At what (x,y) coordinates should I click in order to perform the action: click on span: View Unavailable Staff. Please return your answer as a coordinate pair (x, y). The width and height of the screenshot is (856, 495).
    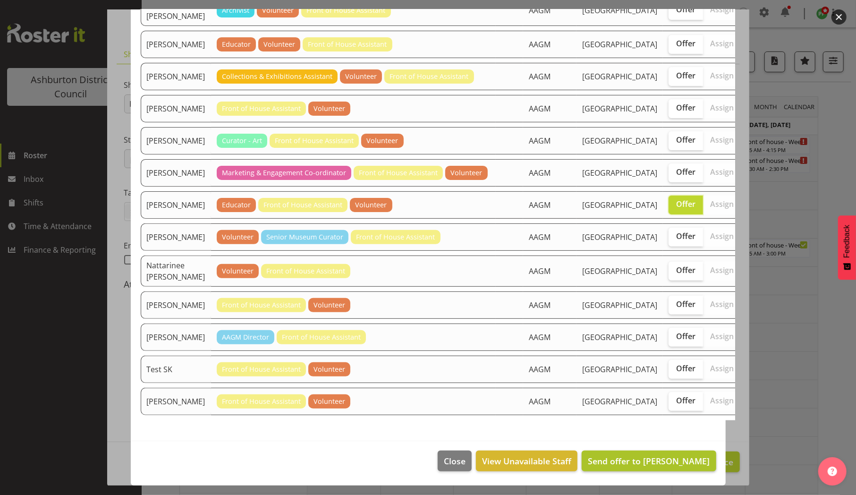
    Looking at the image, I should click on (527, 461).